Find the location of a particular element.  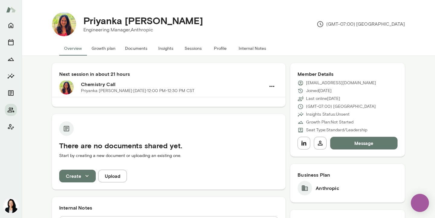

h6: Next session in about 21 hours is located at coordinates (168, 74).